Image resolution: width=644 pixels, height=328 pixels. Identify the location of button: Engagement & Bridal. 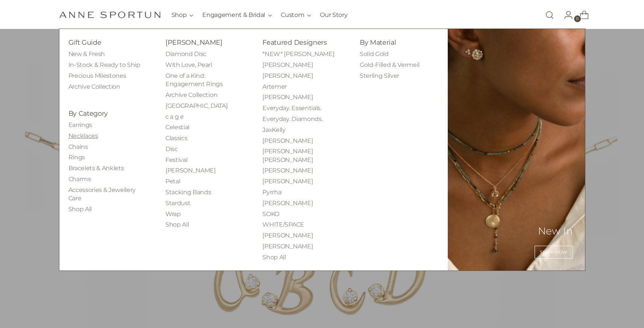
(237, 15).